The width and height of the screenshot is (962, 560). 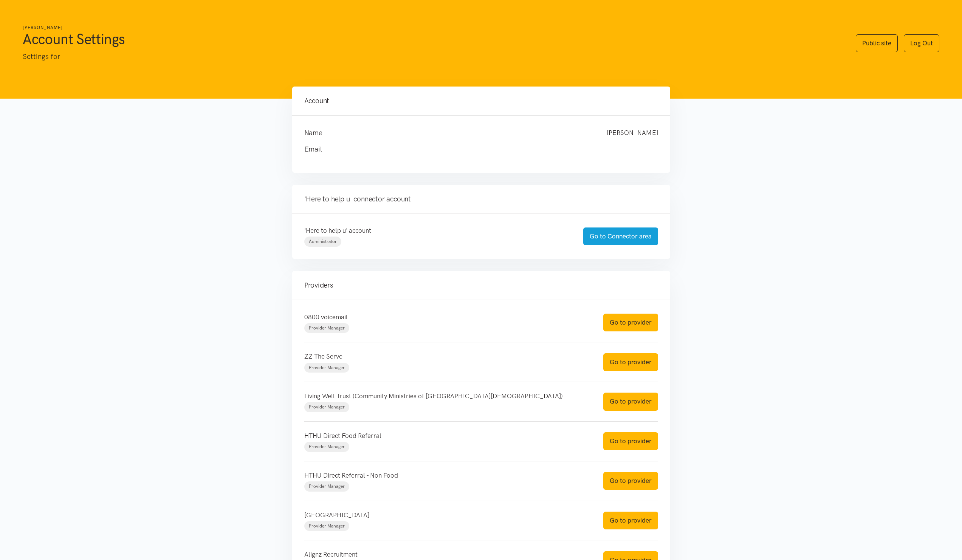 What do you see at coordinates (436, 231) in the screenshot?
I see `p: 'Here to help u' account` at bounding box center [436, 231].